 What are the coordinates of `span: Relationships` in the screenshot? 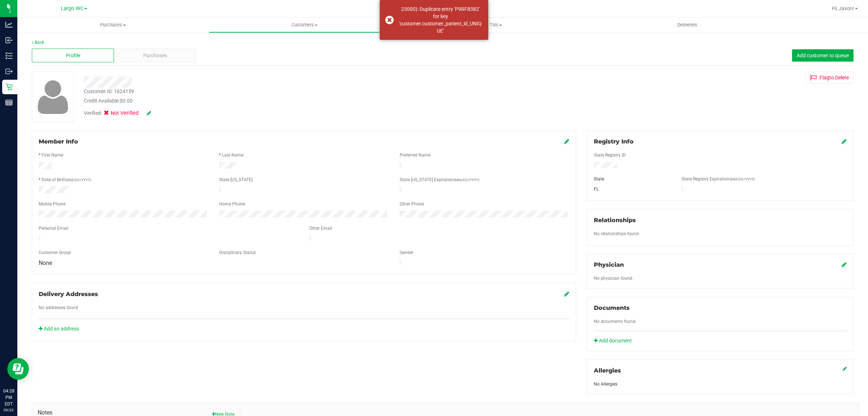 It's located at (615, 220).